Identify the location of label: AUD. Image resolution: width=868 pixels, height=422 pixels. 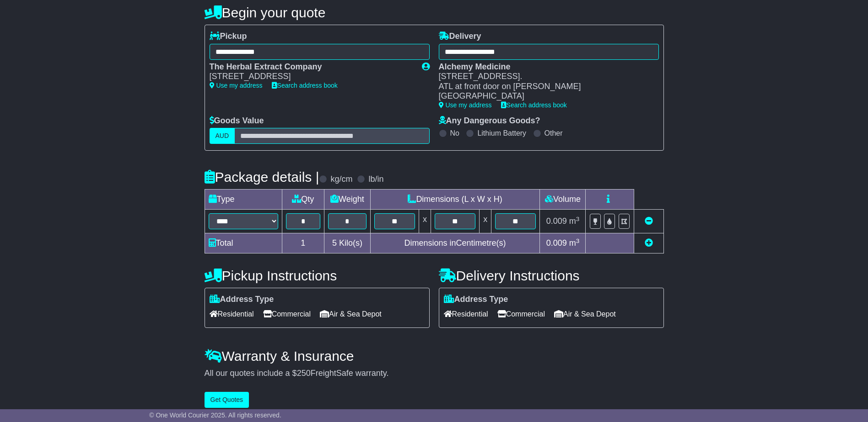
(222, 136).